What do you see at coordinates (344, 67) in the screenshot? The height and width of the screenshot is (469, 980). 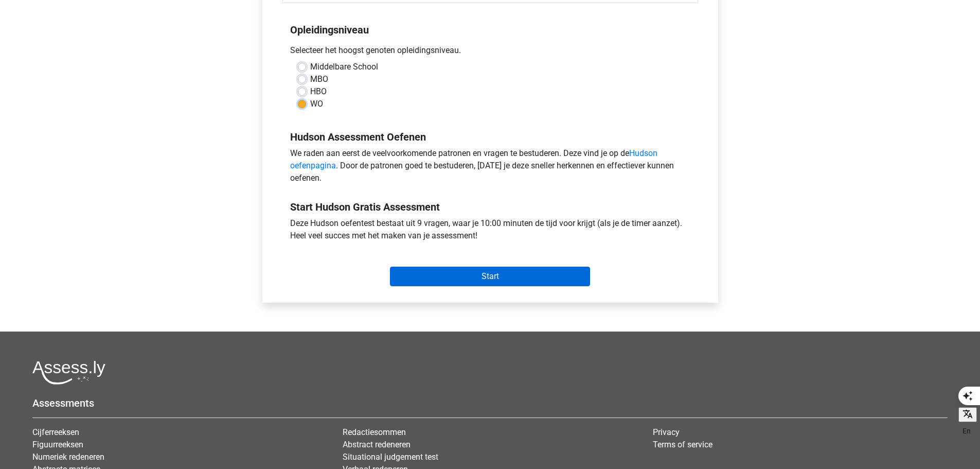 I see `label: Middelbare School` at bounding box center [344, 67].